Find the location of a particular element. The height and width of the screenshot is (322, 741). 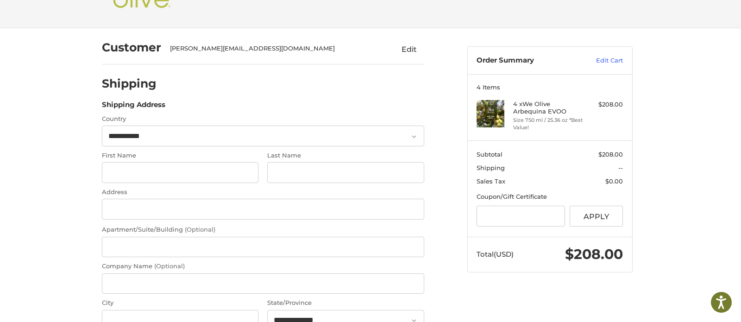

h4: 4 x We Olive Arbequina EVOO is located at coordinates (548, 107).